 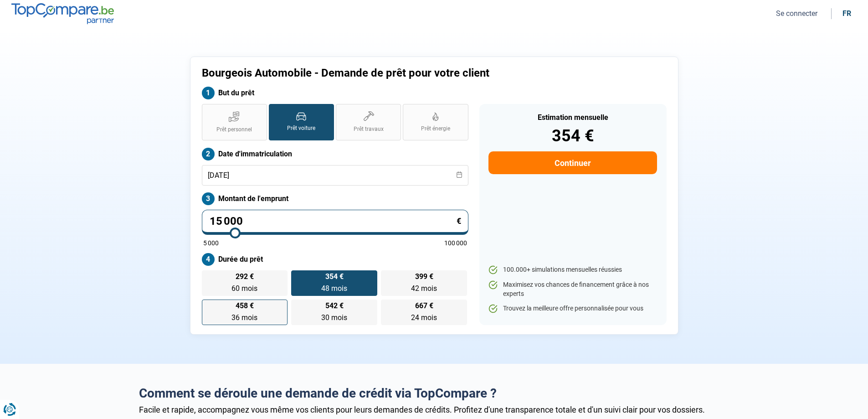 I want to click on span: Prêt personnel, so click(x=234, y=129).